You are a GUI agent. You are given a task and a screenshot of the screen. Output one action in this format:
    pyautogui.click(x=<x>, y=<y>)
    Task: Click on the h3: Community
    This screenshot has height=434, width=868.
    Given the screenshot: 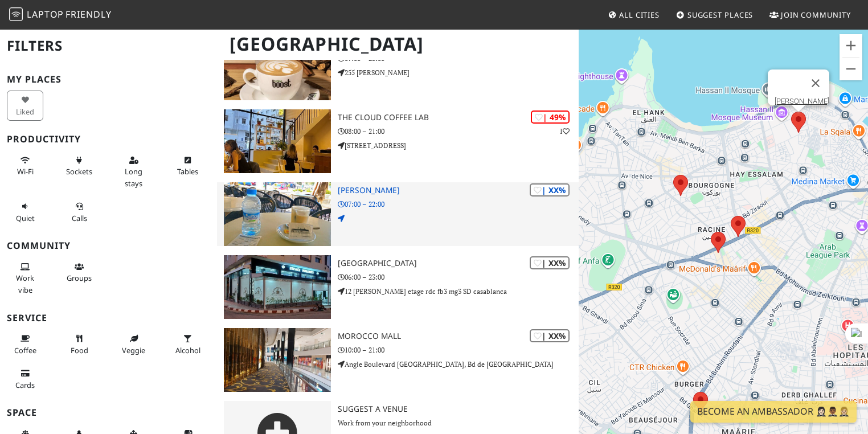 What is the action you would take?
    pyautogui.click(x=108, y=246)
    